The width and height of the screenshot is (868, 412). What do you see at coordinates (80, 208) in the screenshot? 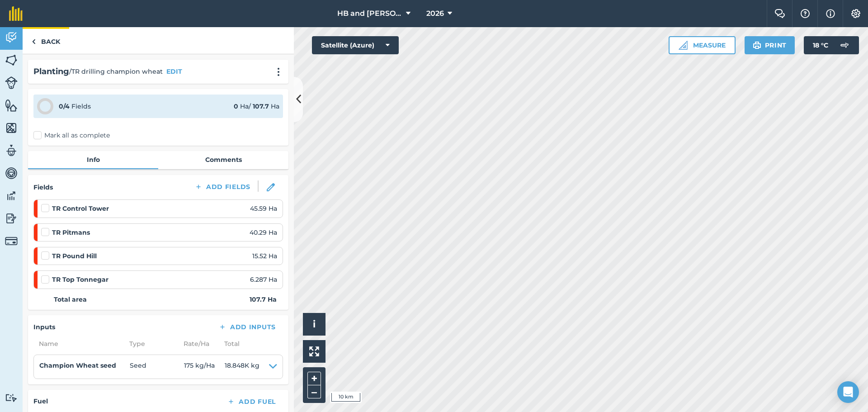
I see `strong: TR Control Tower` at bounding box center [80, 208].